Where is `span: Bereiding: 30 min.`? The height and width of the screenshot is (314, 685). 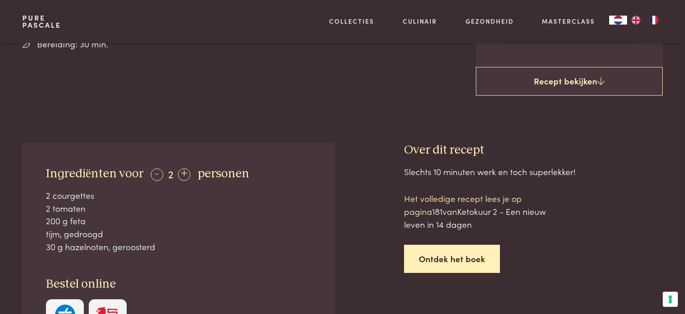 span: Bereiding: 30 min. is located at coordinates (73, 44).